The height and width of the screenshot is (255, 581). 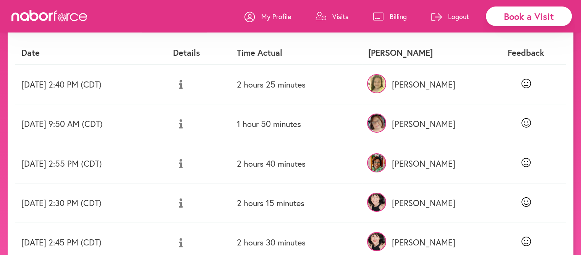 I want to click on th: Feedback, so click(x=526, y=53).